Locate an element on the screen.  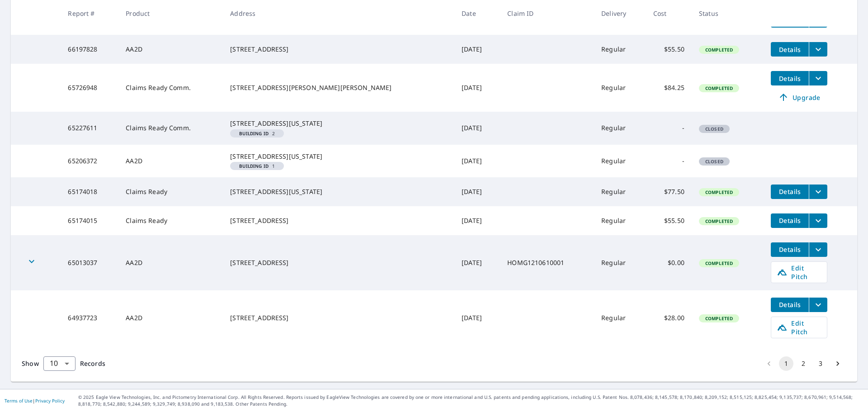
td: 65206372 is located at coordinates (90, 161).